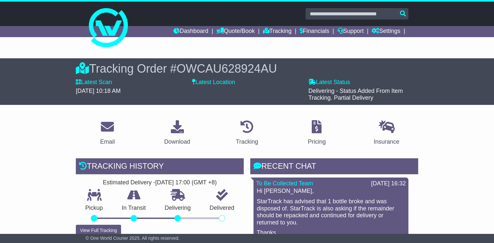 Image resolution: width=494 pixels, height=243 pixels. What do you see at coordinates (386, 133) in the screenshot?
I see `a: Insurance` at bounding box center [386, 133].